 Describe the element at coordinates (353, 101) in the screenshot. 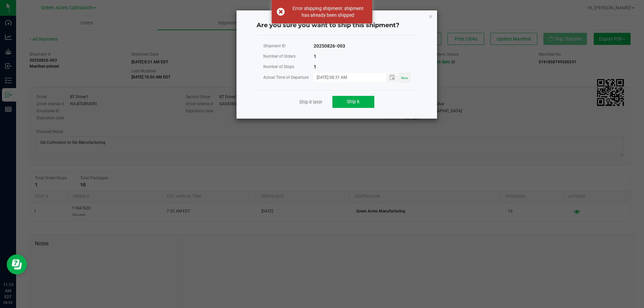

I see `span: Ship it` at that location.